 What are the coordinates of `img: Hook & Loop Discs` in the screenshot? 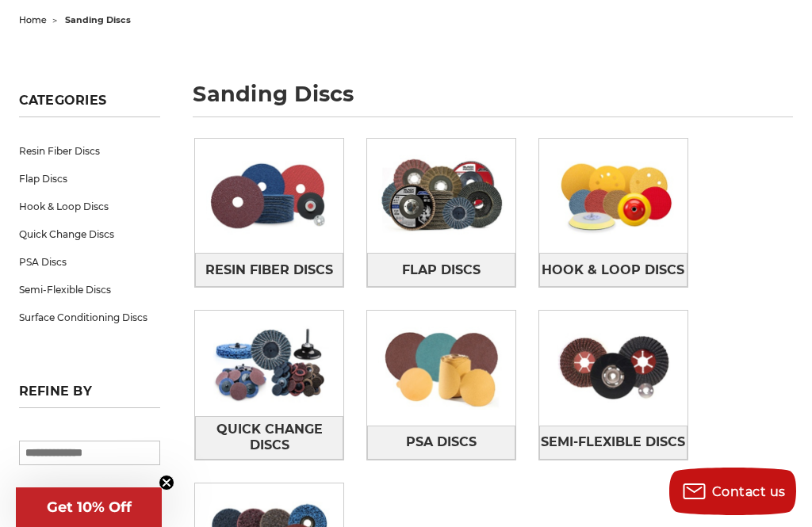 It's located at (613, 196).